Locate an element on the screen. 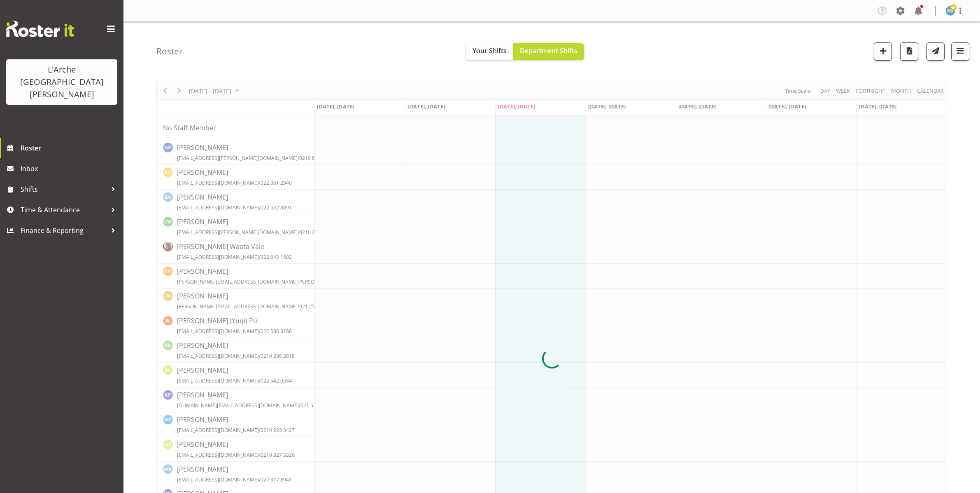  h4: Roster is located at coordinates (170, 51).